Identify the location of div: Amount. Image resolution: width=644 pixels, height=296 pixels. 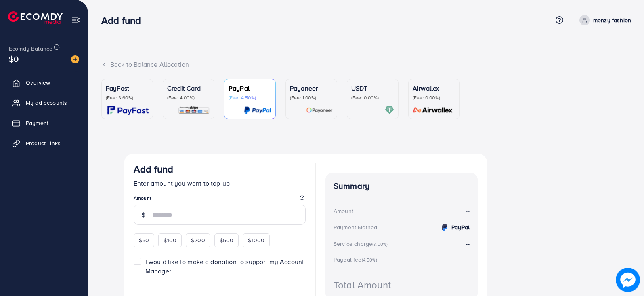
(343, 211).